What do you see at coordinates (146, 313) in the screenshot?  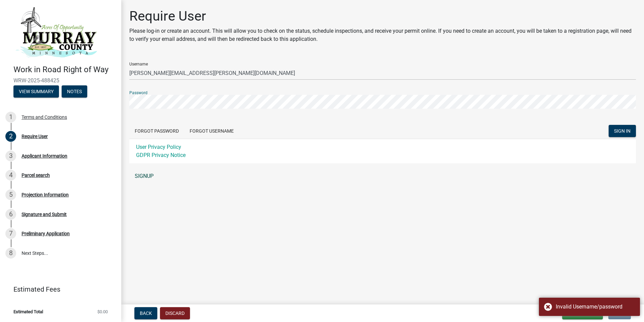 I see `span: Back` at bounding box center [146, 313].